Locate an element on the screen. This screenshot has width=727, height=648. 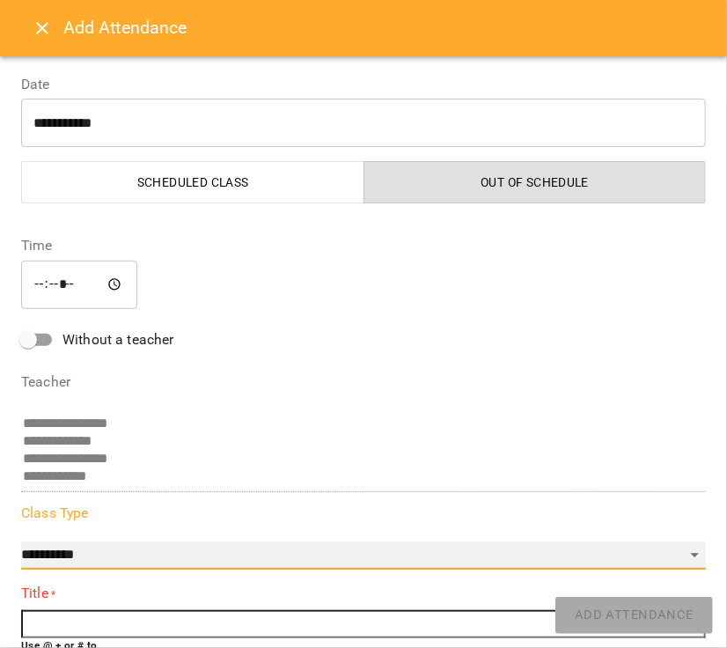
label: Class Type is located at coordinates (364, 513).